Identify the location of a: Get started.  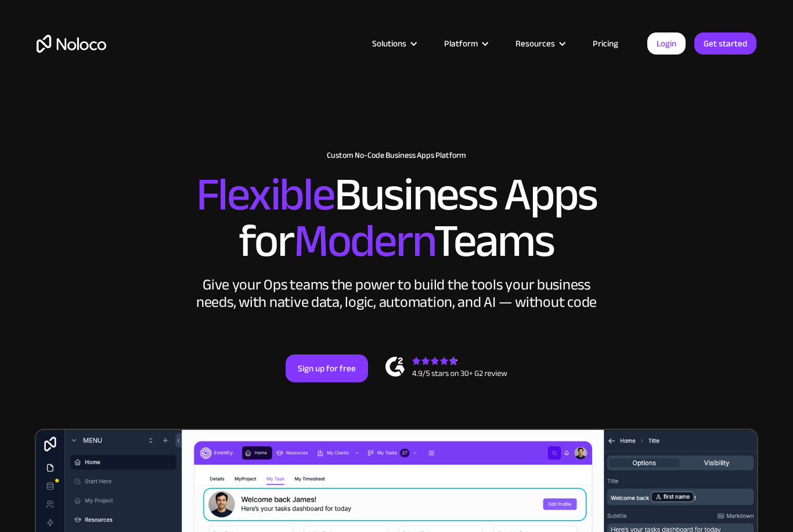
(725, 44).